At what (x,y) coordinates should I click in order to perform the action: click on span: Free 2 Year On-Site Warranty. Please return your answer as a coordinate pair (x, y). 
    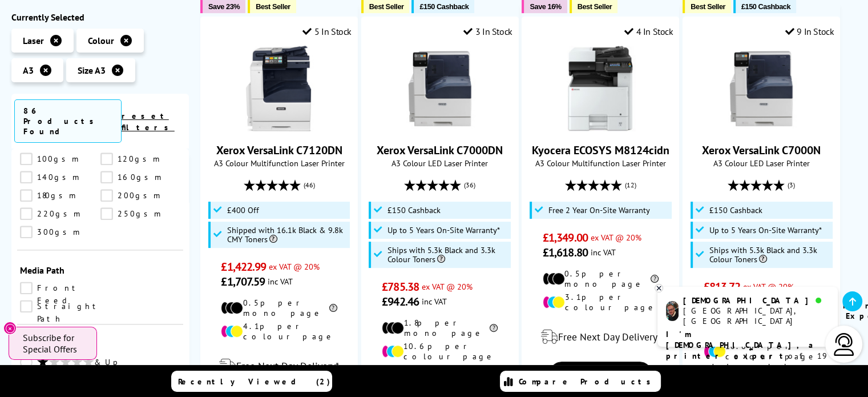
    Looking at the image, I should click on (599, 210).